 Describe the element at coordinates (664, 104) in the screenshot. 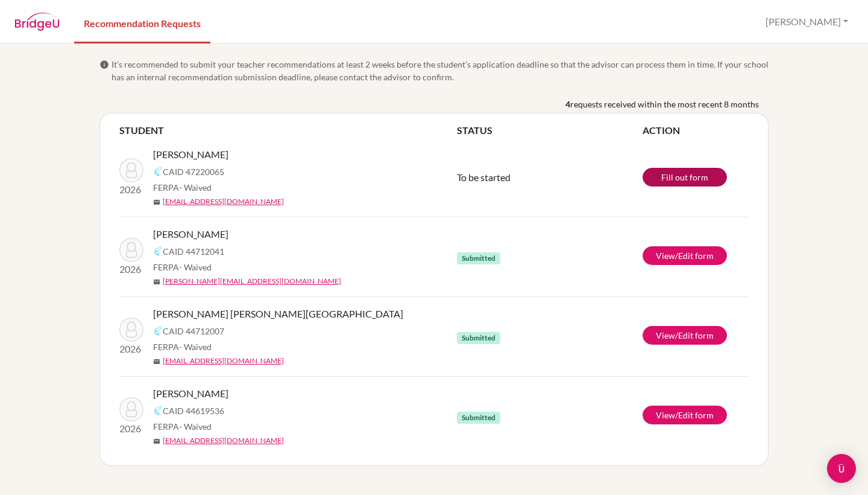

I see `span: requests received within the most recent 8 months` at that location.